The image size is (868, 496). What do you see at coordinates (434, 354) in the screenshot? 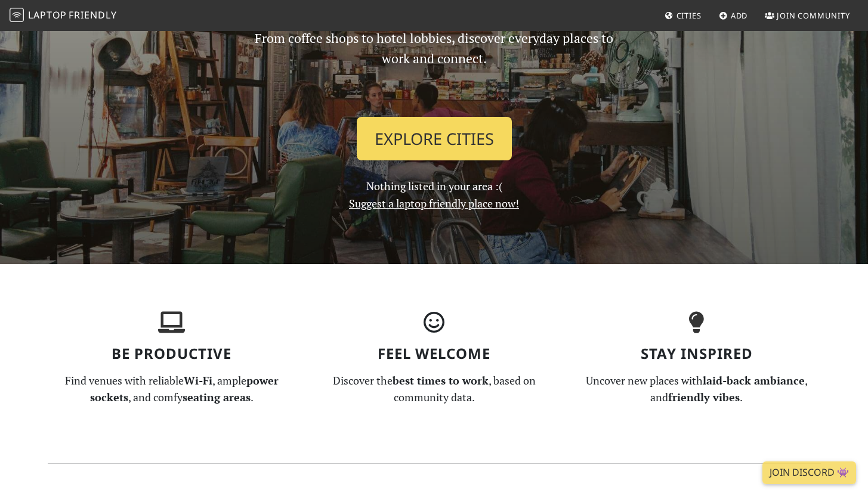
I see `h3: Feel Welcome` at bounding box center [434, 354].